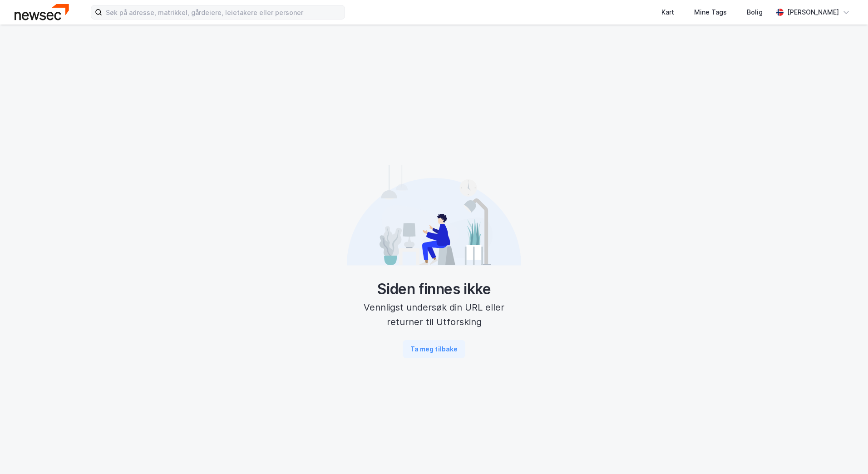 The width and height of the screenshot is (868, 474). I want to click on div: Bolig, so click(755, 12).